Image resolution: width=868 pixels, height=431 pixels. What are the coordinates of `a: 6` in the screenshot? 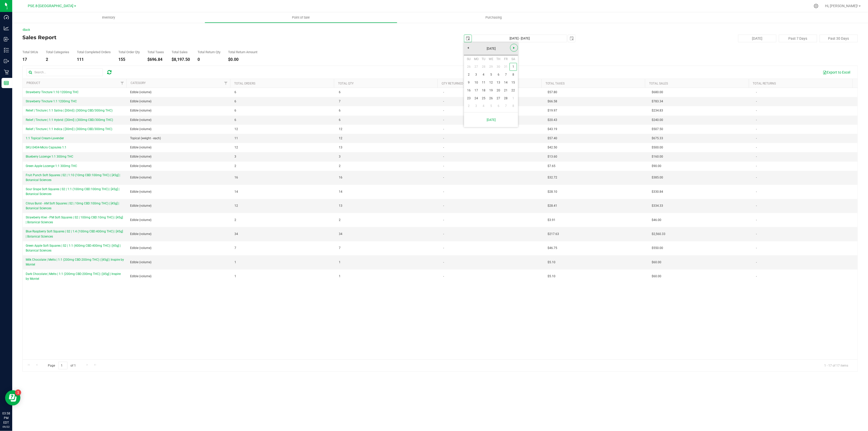 It's located at (499, 106).